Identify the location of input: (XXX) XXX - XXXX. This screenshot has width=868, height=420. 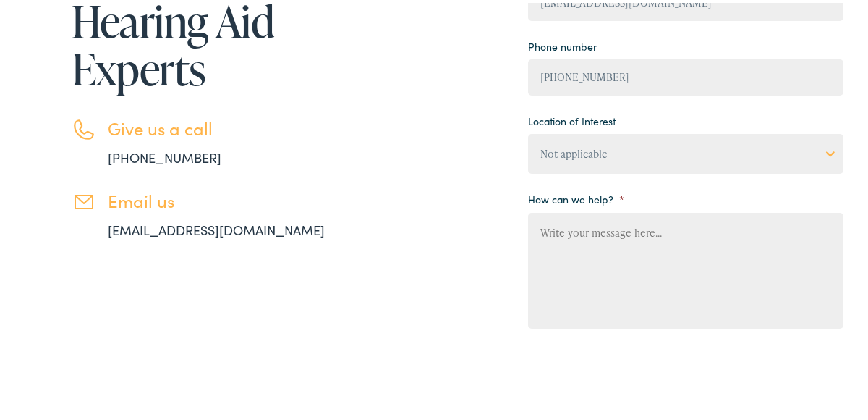
(685, 74).